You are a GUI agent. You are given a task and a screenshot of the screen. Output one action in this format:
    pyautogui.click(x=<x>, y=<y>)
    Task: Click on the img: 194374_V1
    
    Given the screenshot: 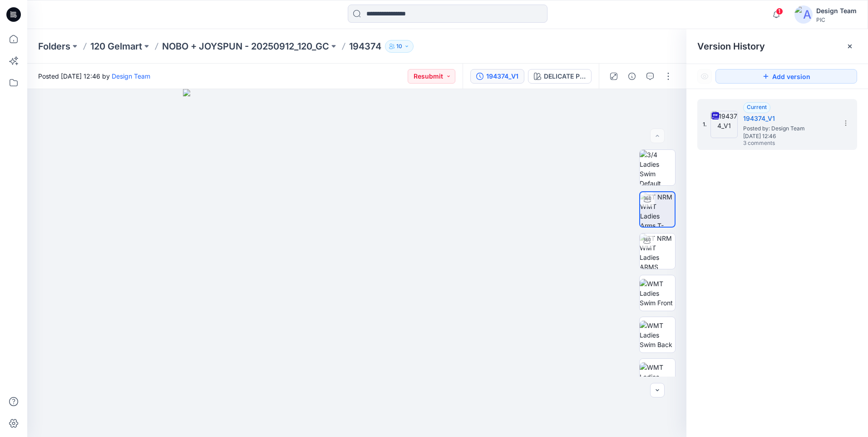 What is the action you would take?
    pyautogui.click(x=724, y=125)
    